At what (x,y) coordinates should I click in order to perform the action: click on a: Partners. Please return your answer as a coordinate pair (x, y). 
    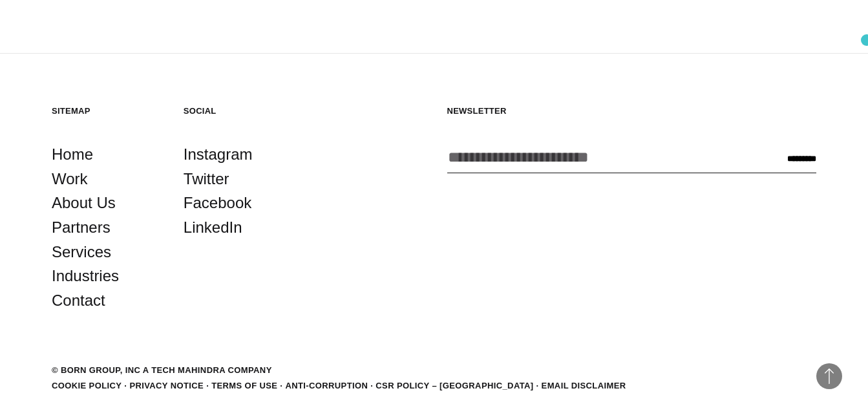
    Looking at the image, I should click on (81, 227).